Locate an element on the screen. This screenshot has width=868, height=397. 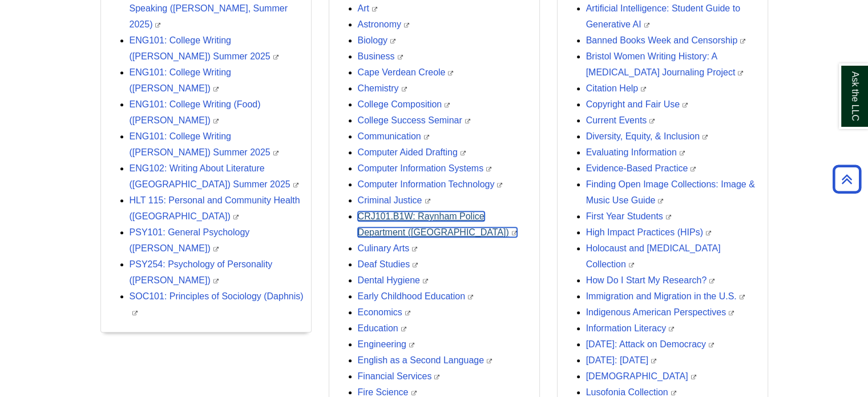
a: Early Childhood Education is located at coordinates (415, 296).